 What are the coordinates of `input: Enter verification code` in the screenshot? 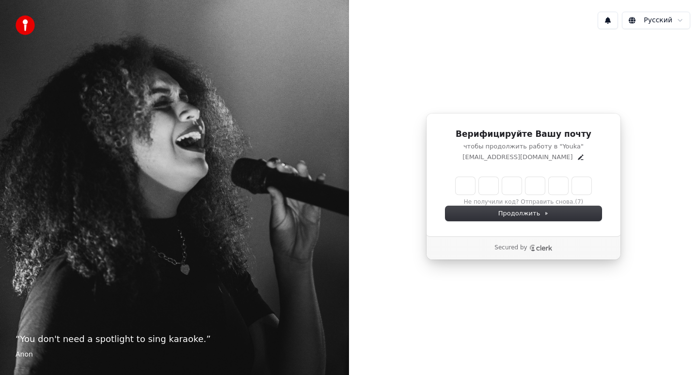 It's located at (523, 186).